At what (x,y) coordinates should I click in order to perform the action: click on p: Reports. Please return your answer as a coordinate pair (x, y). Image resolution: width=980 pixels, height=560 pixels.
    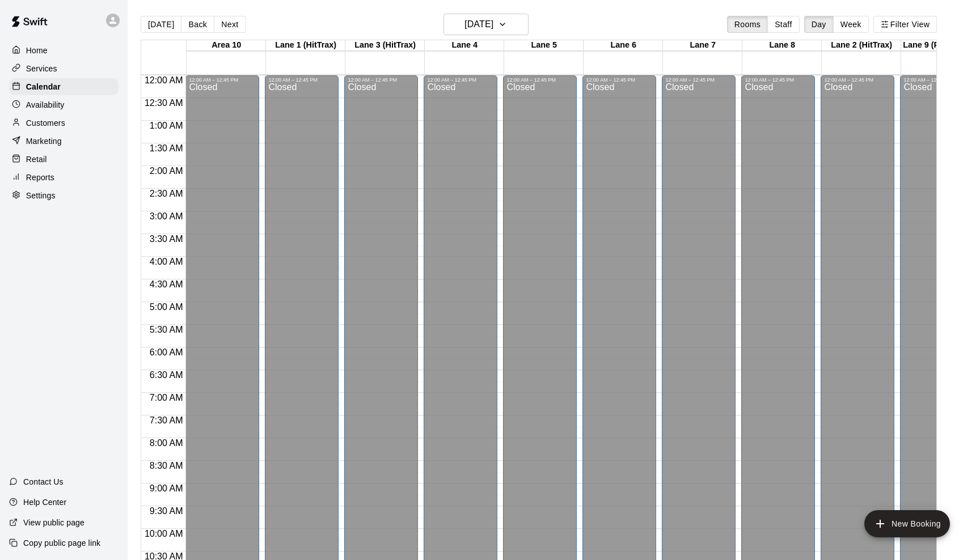
    Looking at the image, I should click on (40, 178).